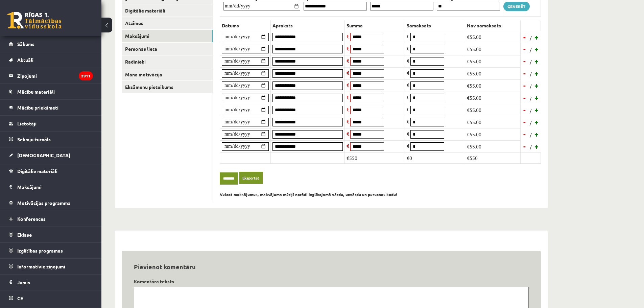 This screenshot has height=308, width=644. What do you see at coordinates (435, 158) in the screenshot?
I see `td: €0` at bounding box center [435, 158].